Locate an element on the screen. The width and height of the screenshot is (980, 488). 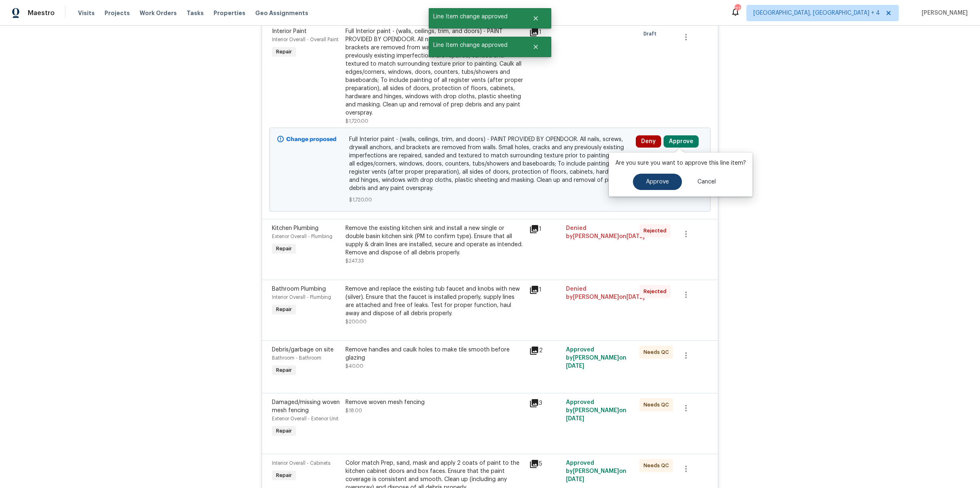
span: Bathroom - Bathroom is located at coordinates (297, 358).